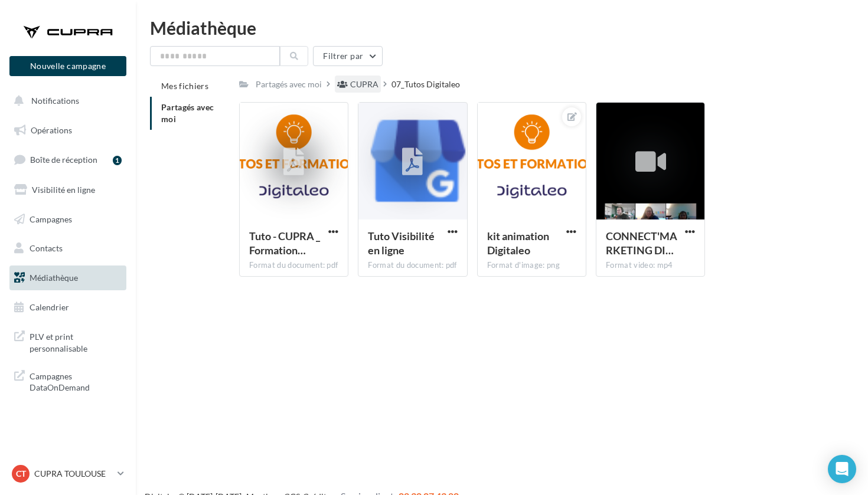 This screenshot has width=868, height=495. What do you see at coordinates (188, 113) in the screenshot?
I see `span: Partagés avec moi` at bounding box center [188, 113].